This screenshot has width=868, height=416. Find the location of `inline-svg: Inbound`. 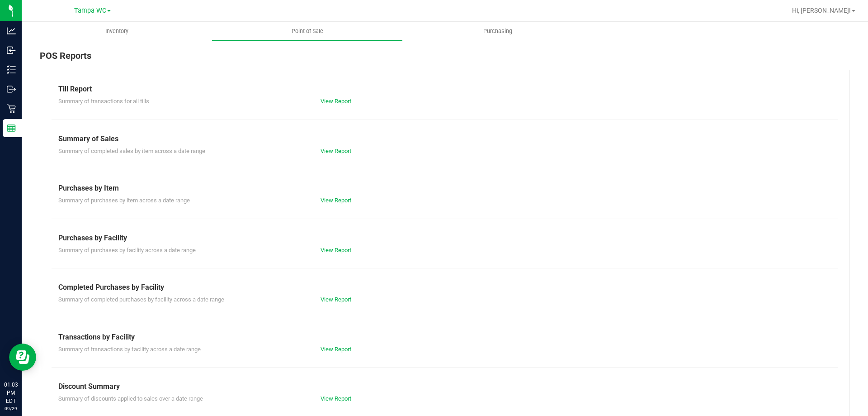

inline-svg: Inbound is located at coordinates (12, 50).